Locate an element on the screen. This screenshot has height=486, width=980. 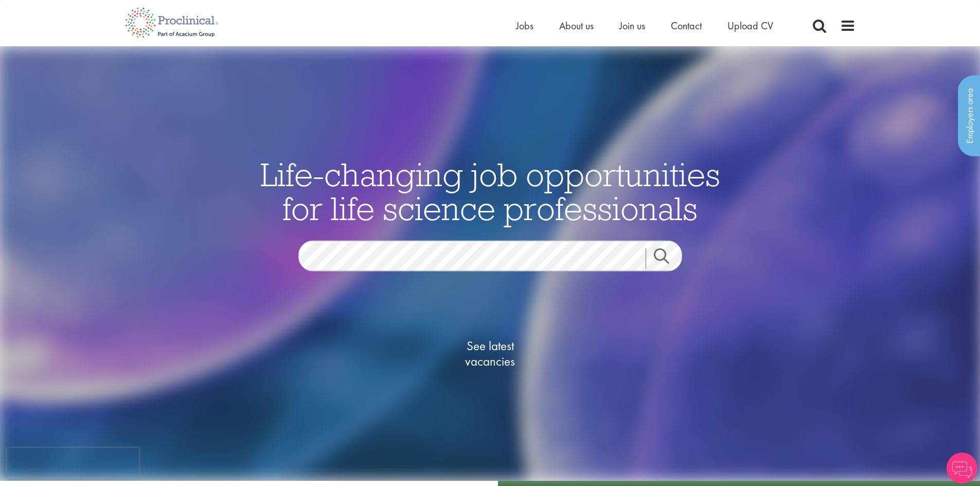
span: Join us is located at coordinates (632, 26).